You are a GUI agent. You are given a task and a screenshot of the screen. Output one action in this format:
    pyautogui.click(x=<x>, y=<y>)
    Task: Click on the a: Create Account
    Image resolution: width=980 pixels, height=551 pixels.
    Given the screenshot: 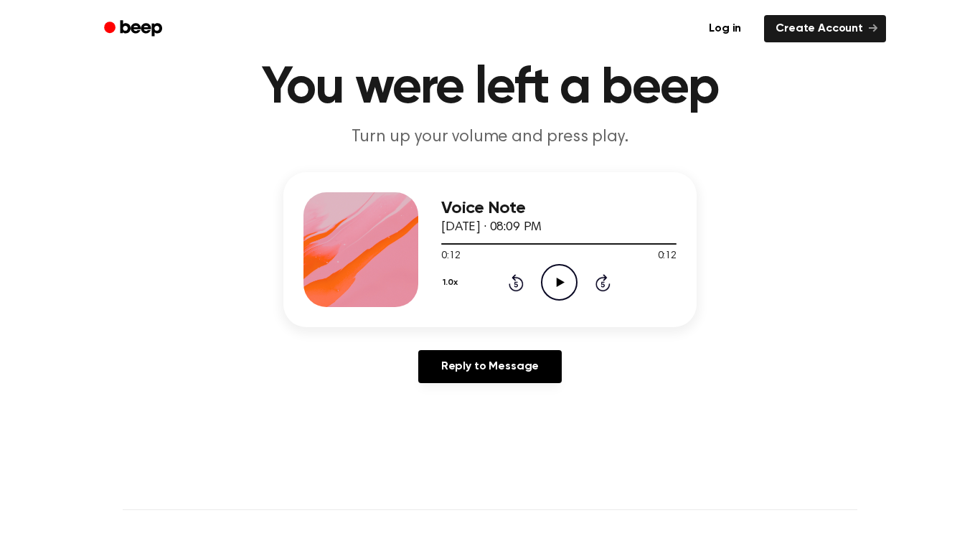 What is the action you would take?
    pyautogui.click(x=825, y=29)
    